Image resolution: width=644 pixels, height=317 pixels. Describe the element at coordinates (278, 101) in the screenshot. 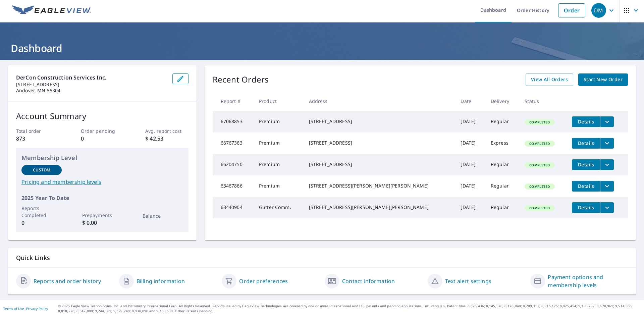

I see `th: Product` at that location.